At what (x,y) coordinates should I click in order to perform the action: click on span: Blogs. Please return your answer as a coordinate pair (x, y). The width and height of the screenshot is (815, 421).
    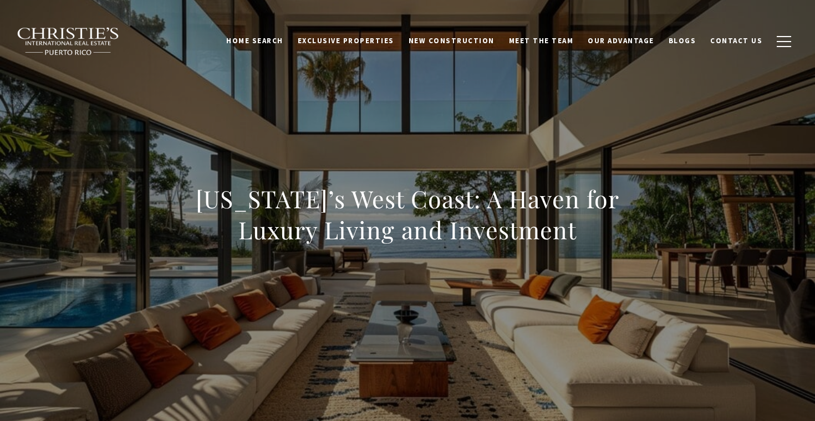
    Looking at the image, I should click on (683, 40).